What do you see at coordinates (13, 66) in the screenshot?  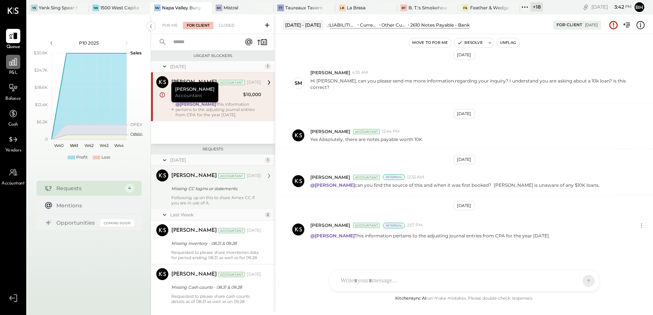 I see `a: P&L` at bounding box center [13, 66].